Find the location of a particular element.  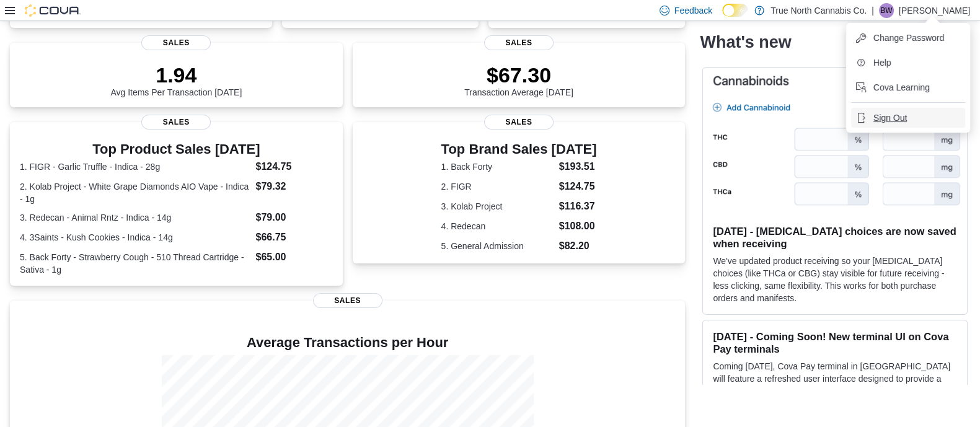

dt: 1. Back Forty is located at coordinates (498, 167).